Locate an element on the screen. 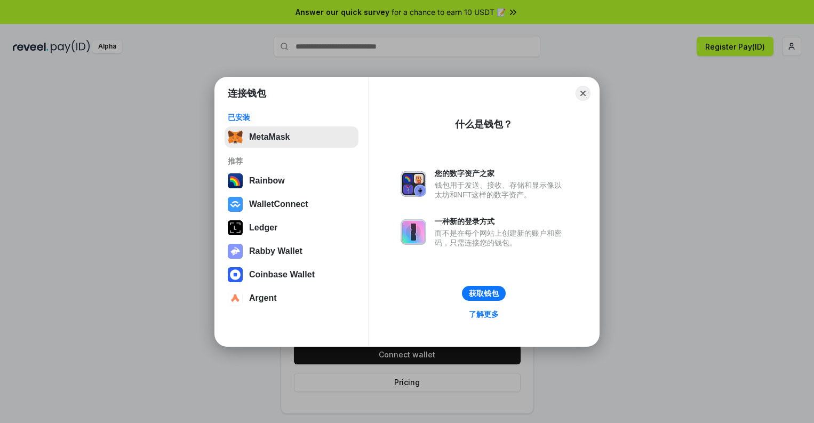  button: Close is located at coordinates (583, 93).